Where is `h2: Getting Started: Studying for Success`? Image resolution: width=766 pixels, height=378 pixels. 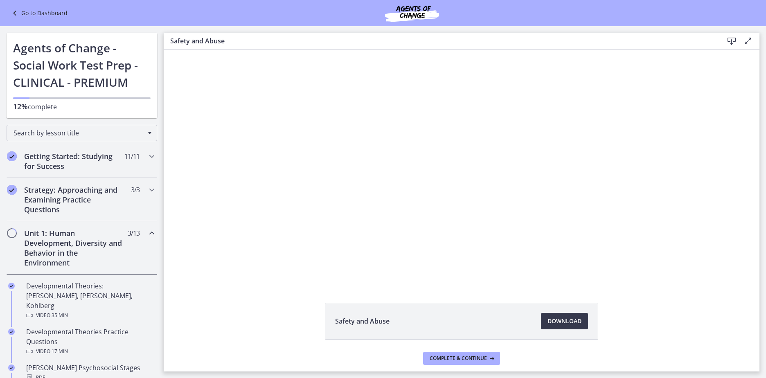 h2: Getting Started: Studying for Success is located at coordinates (74, 161).